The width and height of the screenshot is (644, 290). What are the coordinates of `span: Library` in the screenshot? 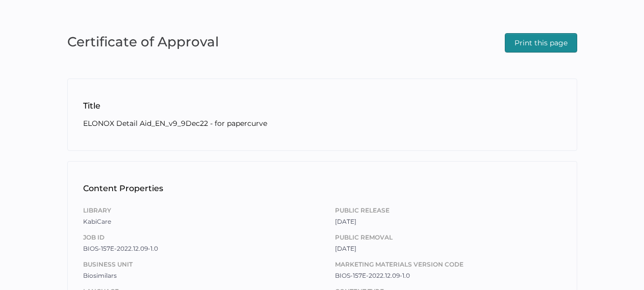 It's located at (196, 211).